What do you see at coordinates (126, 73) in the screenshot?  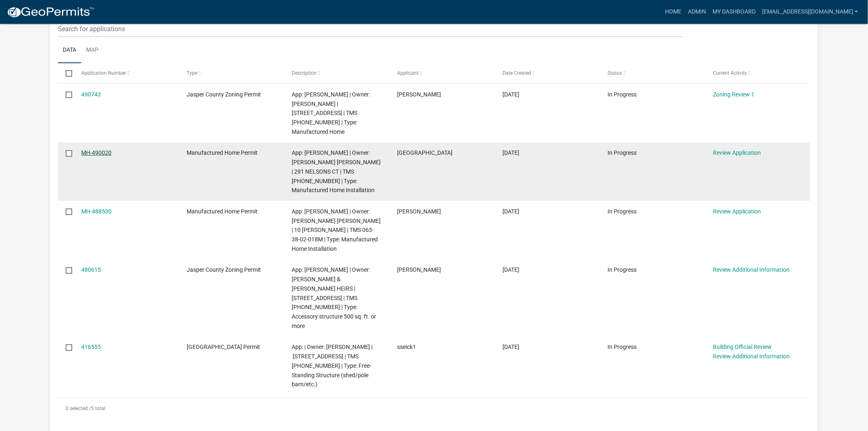 I see `datatable-header-cell: Application Number` at bounding box center [126, 73].